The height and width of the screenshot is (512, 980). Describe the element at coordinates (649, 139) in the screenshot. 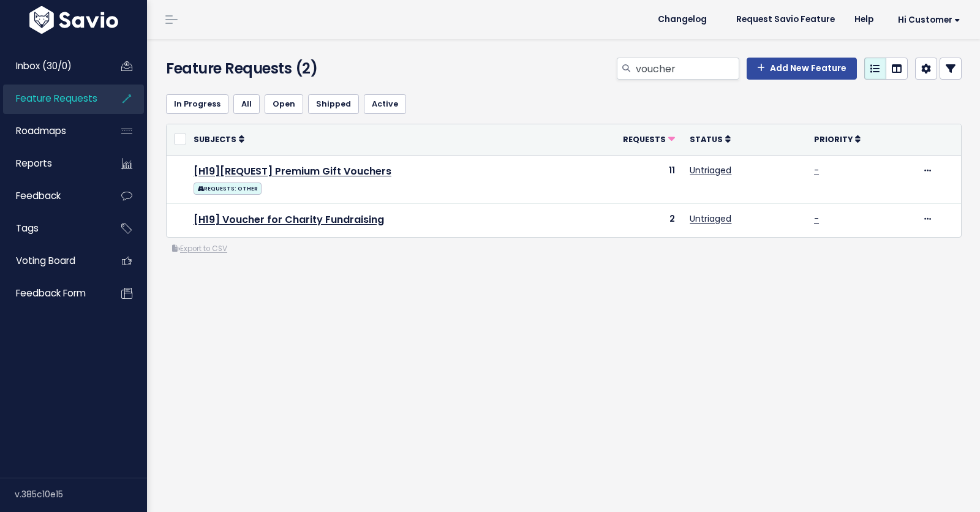

I see `a: Requests` at that location.